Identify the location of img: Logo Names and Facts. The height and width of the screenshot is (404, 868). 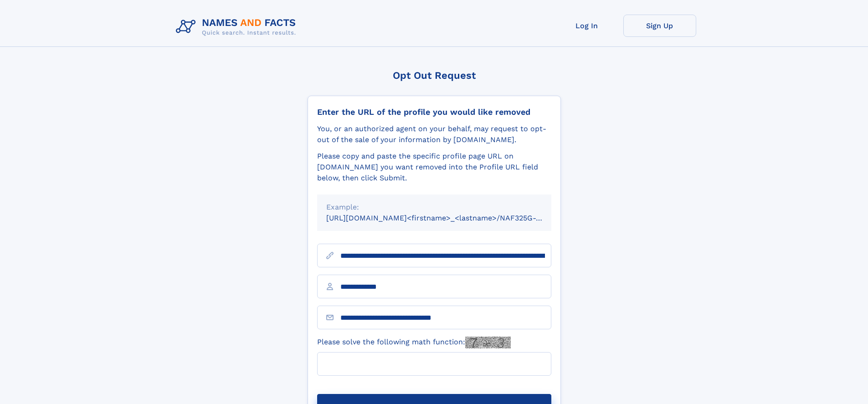
(238, 27).